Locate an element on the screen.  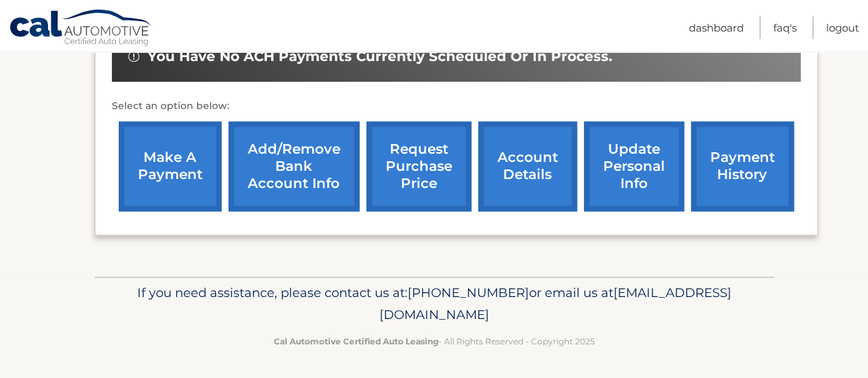
a: payment history is located at coordinates (743, 166).